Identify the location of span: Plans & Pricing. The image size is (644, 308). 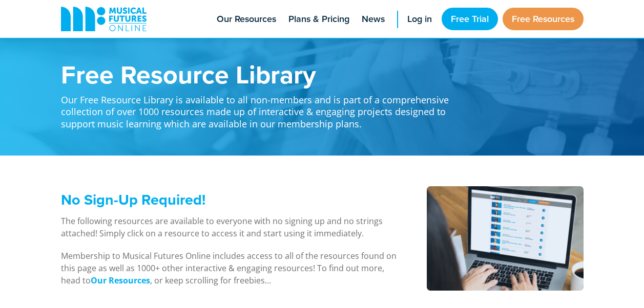
(319, 19).